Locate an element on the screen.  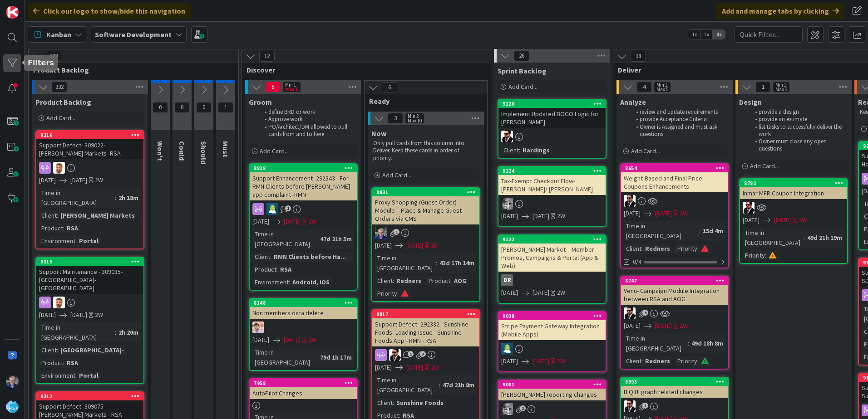
div: 8995BIQ UI graph related changes is located at coordinates (675, 388).